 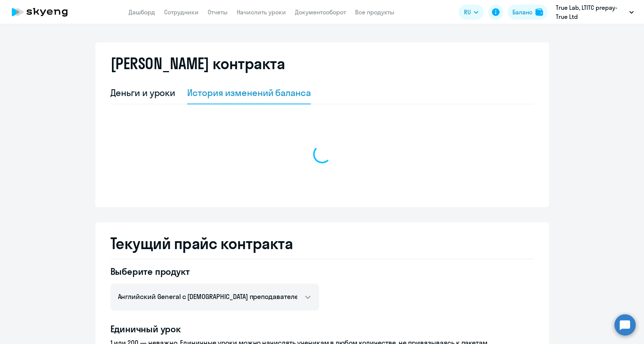 What do you see at coordinates (522, 12) in the screenshot?
I see `div: Баланс` at bounding box center [522, 12].